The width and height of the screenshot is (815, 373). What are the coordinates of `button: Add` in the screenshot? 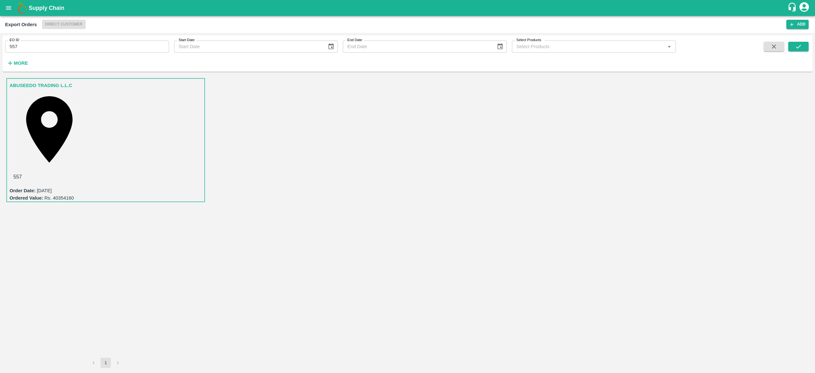 It's located at (798, 24).